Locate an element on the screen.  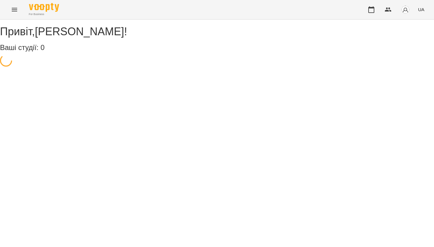
img: Voopty Logo is located at coordinates (44, 7).